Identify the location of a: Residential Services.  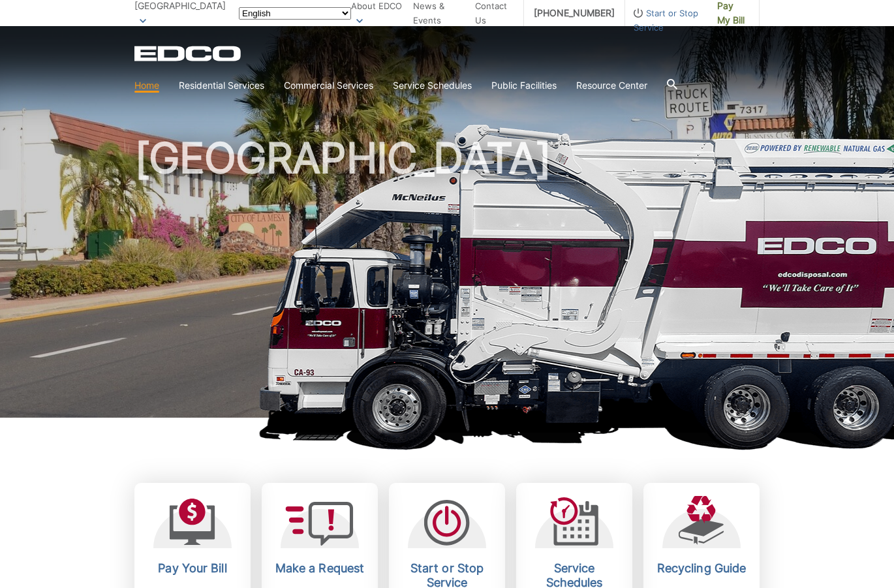
(221, 86).